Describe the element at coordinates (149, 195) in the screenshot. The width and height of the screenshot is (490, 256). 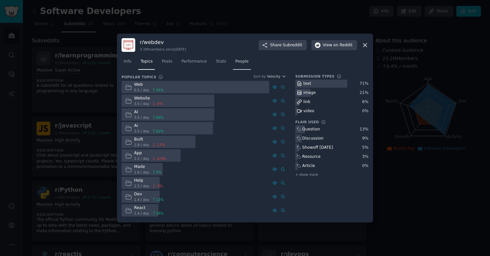
I see `div: Dev` at that location.